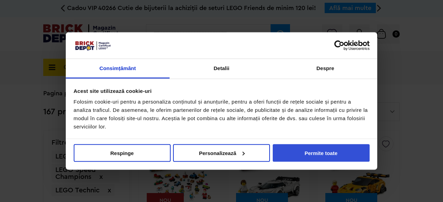  I want to click on a: Despre, so click(325, 69).